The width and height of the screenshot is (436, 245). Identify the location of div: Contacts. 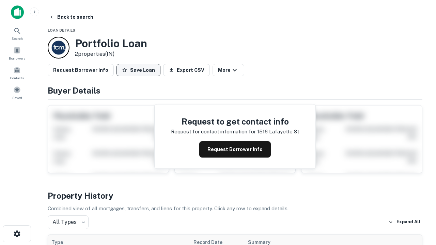
(17, 73).